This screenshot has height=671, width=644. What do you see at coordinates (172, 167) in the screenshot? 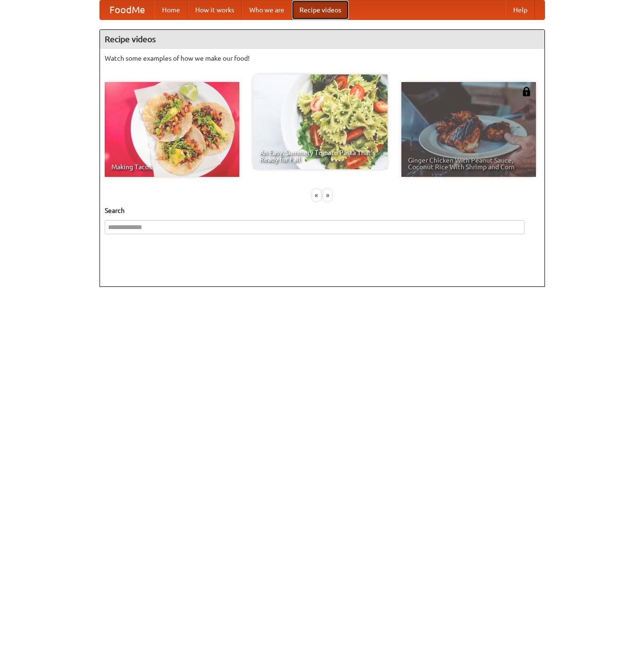
I see `span: Making Tacos` at bounding box center [172, 167].